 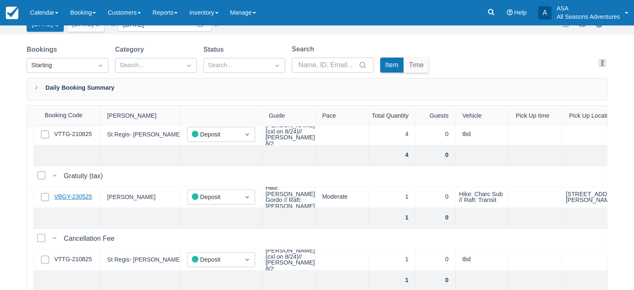 I want to click on button: Time, so click(x=416, y=65).